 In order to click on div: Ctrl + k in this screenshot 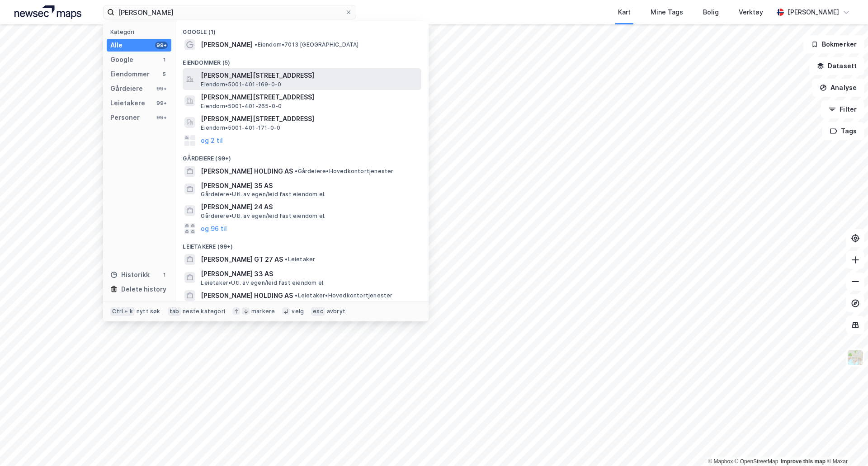, I will do `click(123, 311)`.